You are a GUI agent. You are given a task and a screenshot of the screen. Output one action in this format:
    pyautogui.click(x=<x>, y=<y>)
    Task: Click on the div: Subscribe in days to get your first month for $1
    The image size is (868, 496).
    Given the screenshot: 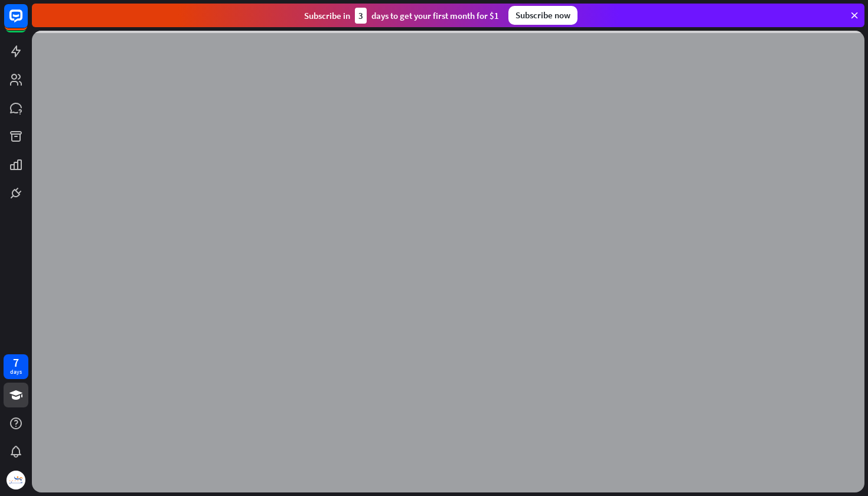 What is the action you would take?
    pyautogui.click(x=402, y=16)
    